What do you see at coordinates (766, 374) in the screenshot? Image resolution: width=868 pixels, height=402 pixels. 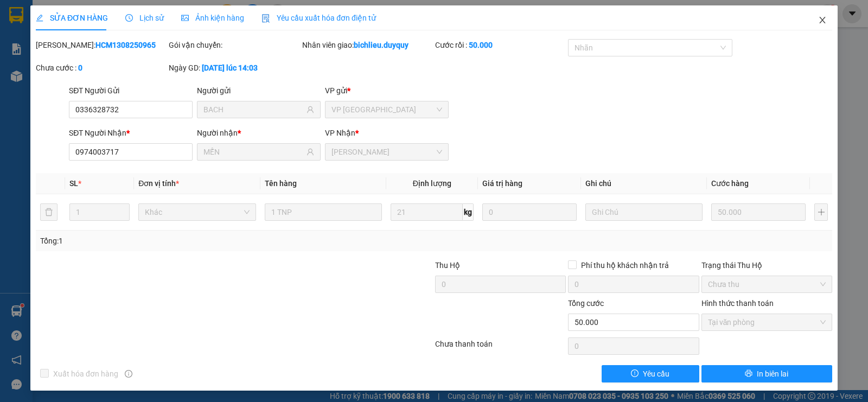 I see `button: printerIn biên lai` at bounding box center [766, 374].